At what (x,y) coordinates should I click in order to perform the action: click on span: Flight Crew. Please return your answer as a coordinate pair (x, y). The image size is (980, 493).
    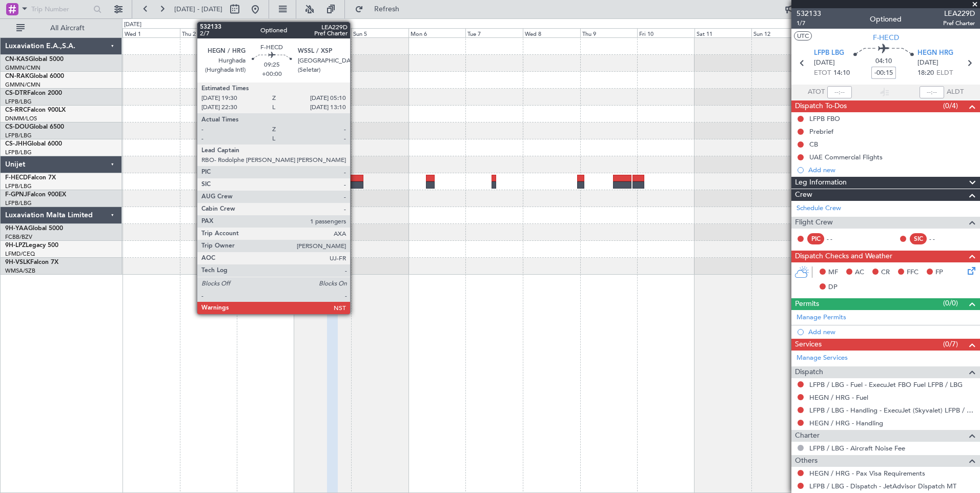
    Looking at the image, I should click on (814, 222).